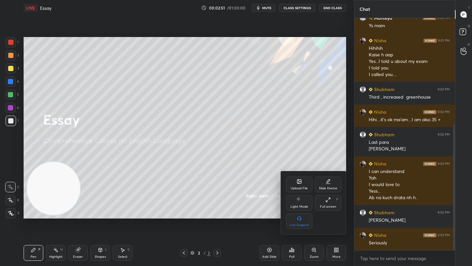  I want to click on div: Slide theme, so click(328, 189).